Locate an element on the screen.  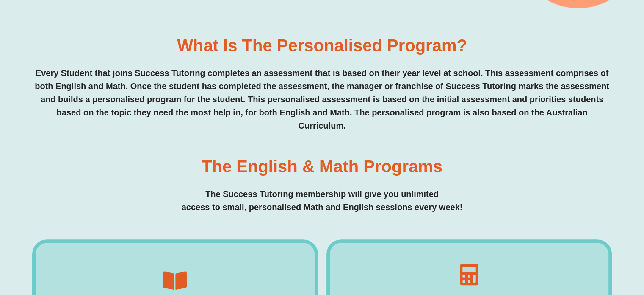
p: The Success Tutoring membership will give you unlimited access to small, personalised Math and En... is located at coordinates (322, 201).